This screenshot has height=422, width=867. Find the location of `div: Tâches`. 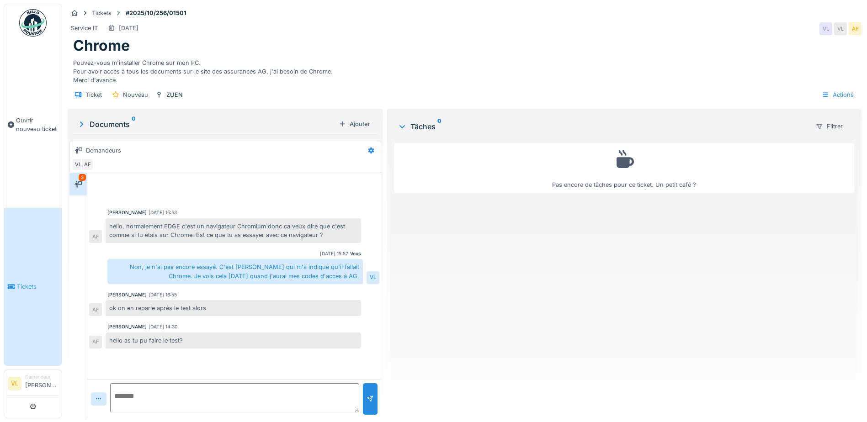

div: Tâches is located at coordinates (603, 127).